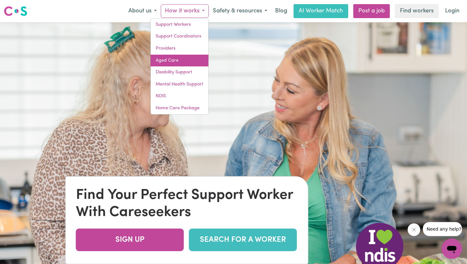  I want to click on a: SIGN UP, so click(130, 240).